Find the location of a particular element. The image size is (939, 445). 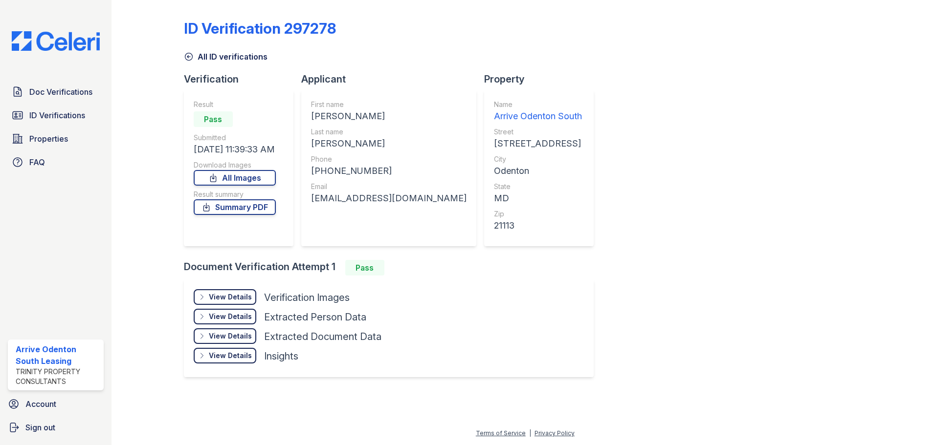

div: Applicant is located at coordinates (393, 79).